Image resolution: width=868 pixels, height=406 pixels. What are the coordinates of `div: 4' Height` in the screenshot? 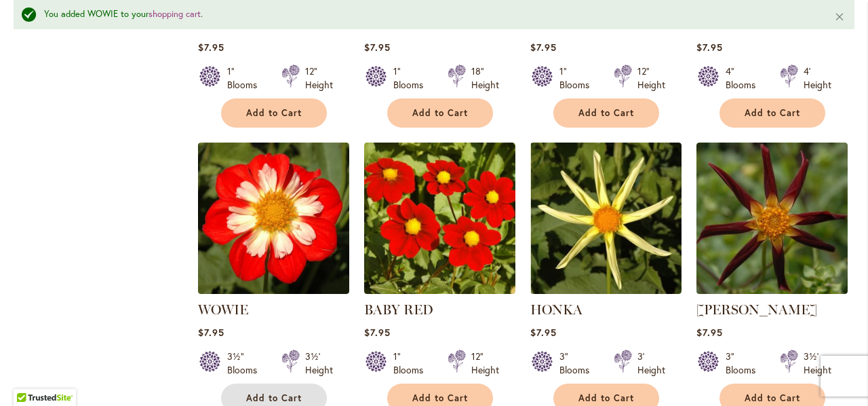 It's located at (817, 78).